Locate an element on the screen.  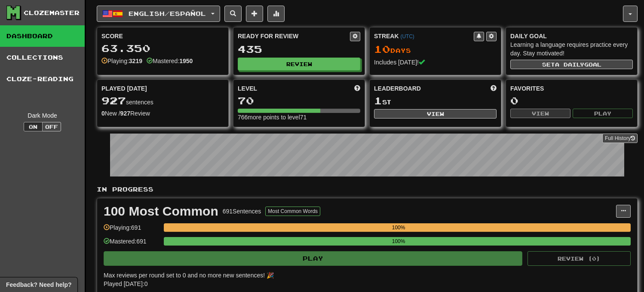
div: Playing: 691 is located at coordinates (132, 230).